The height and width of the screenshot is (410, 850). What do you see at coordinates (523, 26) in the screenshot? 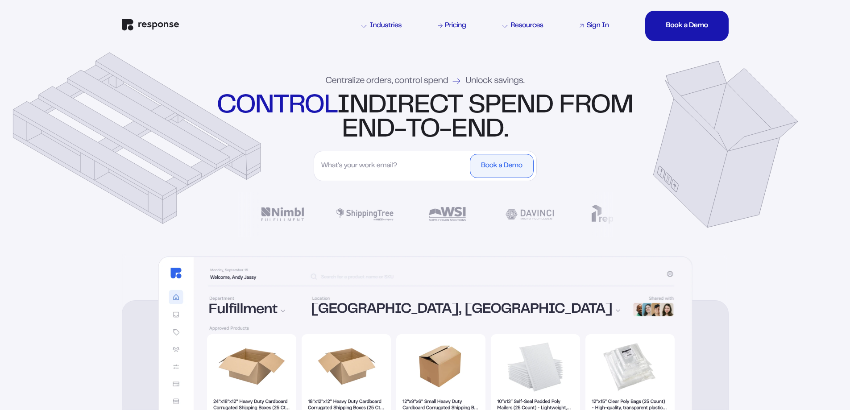
I see `div: Resources` at bounding box center [523, 26].